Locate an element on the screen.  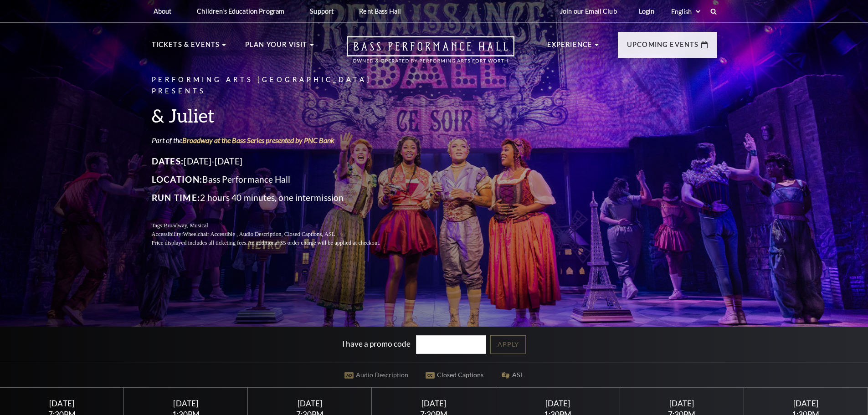
span: Wheelchair Accessible , Audio Description, Closed Captions, ASL is located at coordinates (259, 234).